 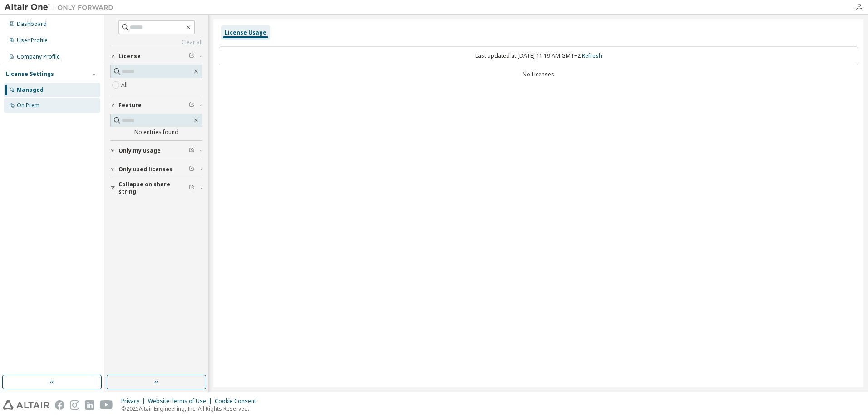 I want to click on p: © 2025 Altair Engineering, Inc. All Rights Reserved., so click(x=191, y=408).